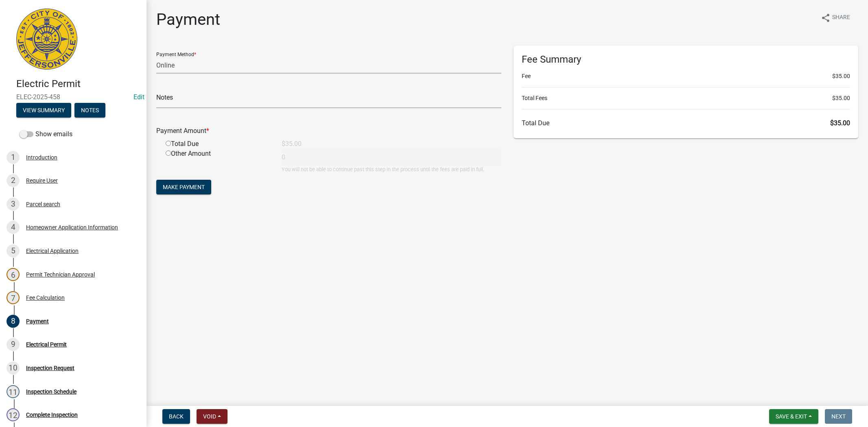 The width and height of the screenshot is (868, 427). I want to click on wm-modal-confirm: Notes, so click(90, 111).